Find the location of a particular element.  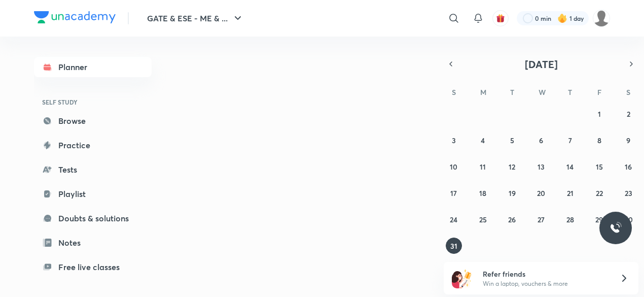

abbr: August 1, 2025 is located at coordinates (600, 114).